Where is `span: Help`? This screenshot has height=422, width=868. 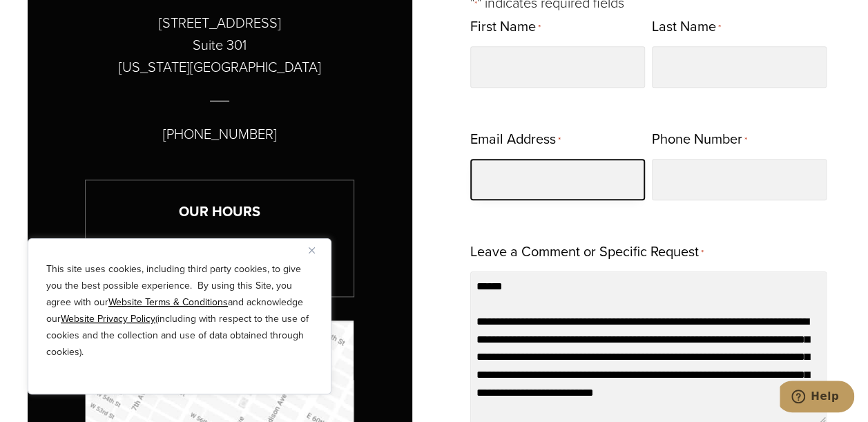 span: Help is located at coordinates (45, 16).